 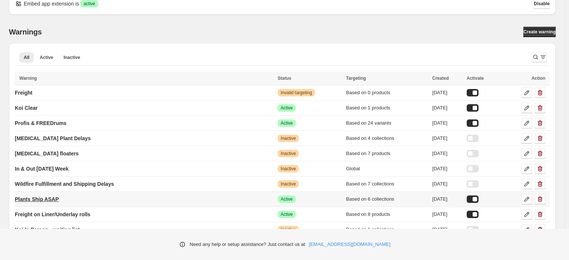 I want to click on p: Koi In Person - waiting list, so click(x=47, y=230).